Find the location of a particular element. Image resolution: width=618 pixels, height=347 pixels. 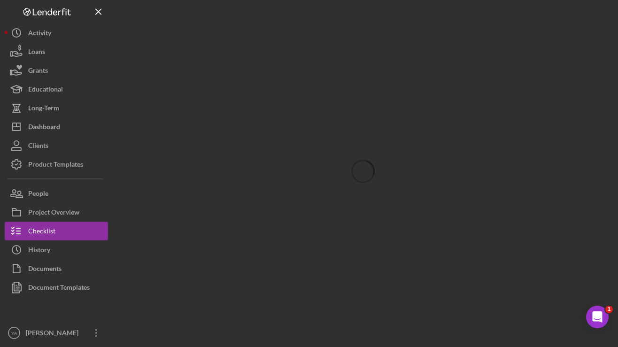

a: Activity is located at coordinates (56, 33).